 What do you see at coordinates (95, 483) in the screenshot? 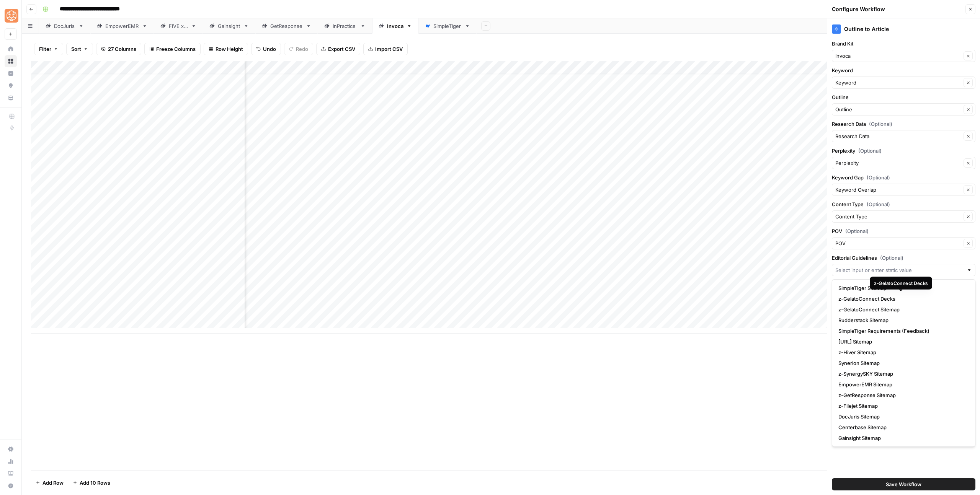
I see `span: Add 10 Rows` at bounding box center [95, 483].